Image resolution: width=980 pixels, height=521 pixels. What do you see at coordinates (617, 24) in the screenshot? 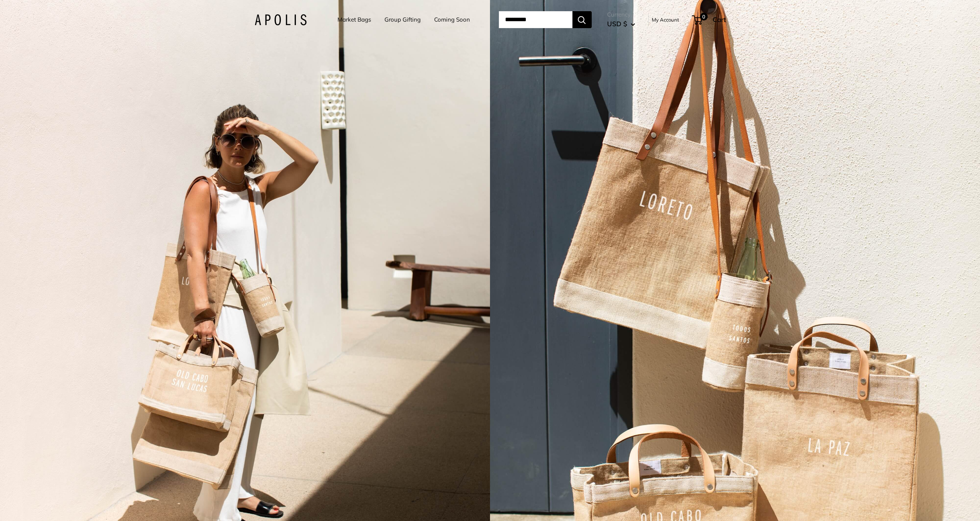
I see `span: USD $` at bounding box center [617, 24].